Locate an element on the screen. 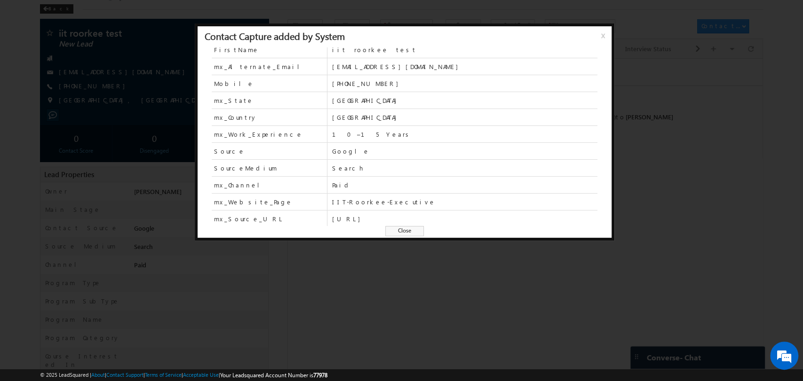 This screenshot has width=803, height=381. span: 03:49 PM is located at coordinates (43, 97).